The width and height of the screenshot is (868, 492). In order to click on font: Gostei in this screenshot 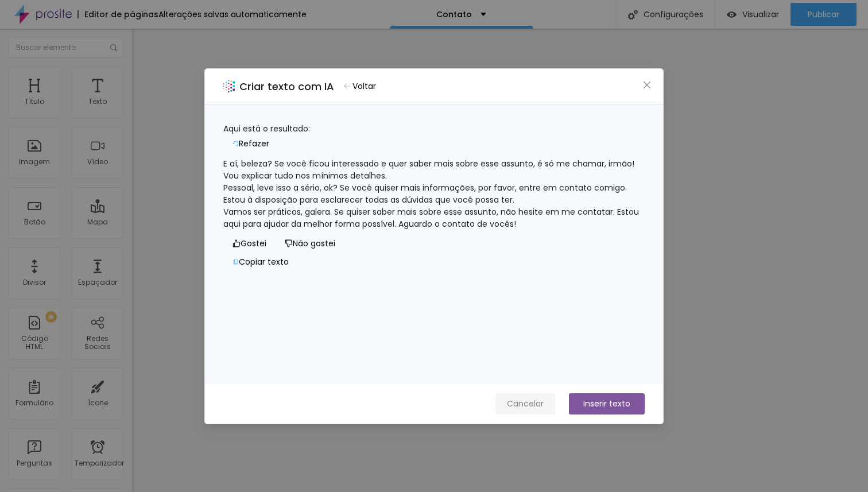, I will do `click(253, 243)`.